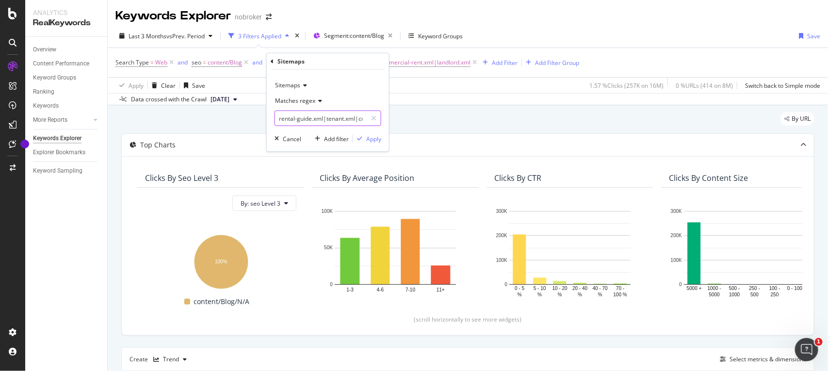 The height and width of the screenshot is (371, 828). Describe the element at coordinates (292, 138) in the screenshot. I see `div: Cancel` at that location.